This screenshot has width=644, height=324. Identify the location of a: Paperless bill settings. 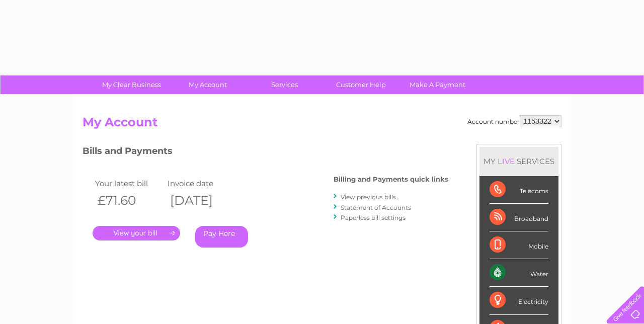
(372, 217).